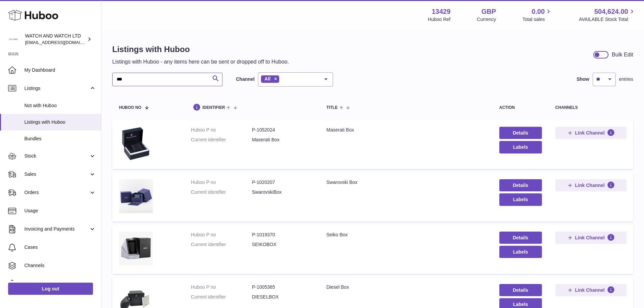  What do you see at coordinates (60, 139) in the screenshot?
I see `span: Bundles` at bounding box center [60, 139].